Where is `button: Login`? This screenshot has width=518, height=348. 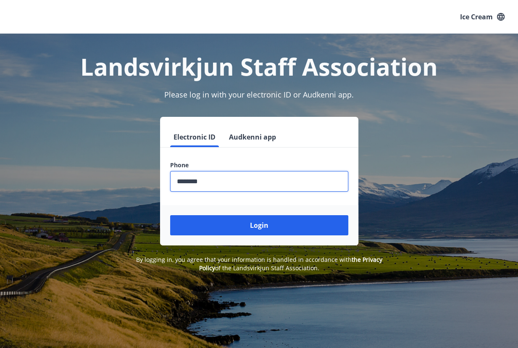 button: Login is located at coordinates (259, 225).